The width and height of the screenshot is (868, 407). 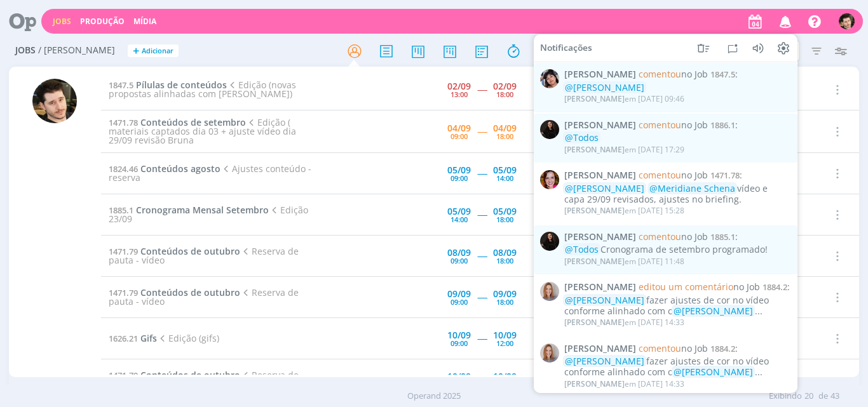 I want to click on div: fazer ajustes de cor no vídeo conforme alinhado com o ..., so click(x=677, y=307).